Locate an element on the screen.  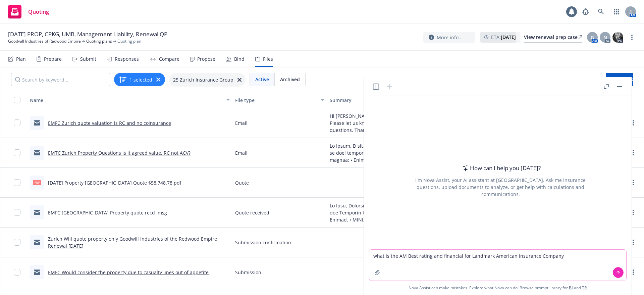
textarea: what is the AM Best rating and financial for Landmark American Insurance Company is located at coordinates (498, 265).